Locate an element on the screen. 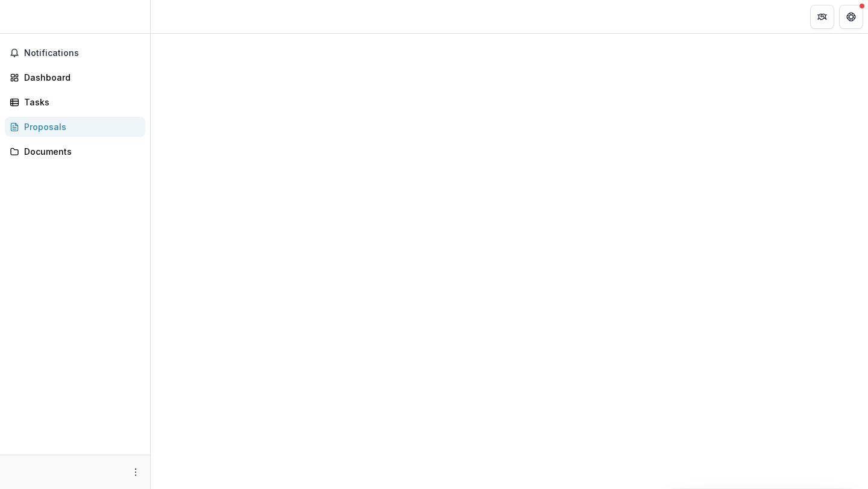 This screenshot has width=868, height=489. a: Dashboard is located at coordinates (75, 77).